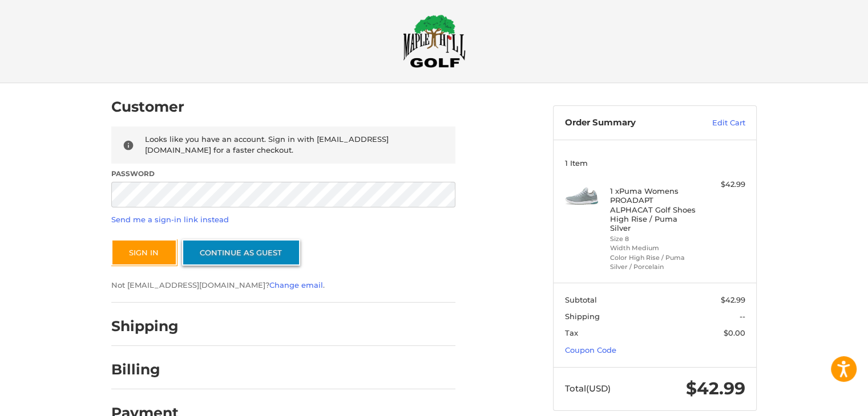 This screenshot has height=416, width=868. I want to click on h2: Customer, so click(148, 106).